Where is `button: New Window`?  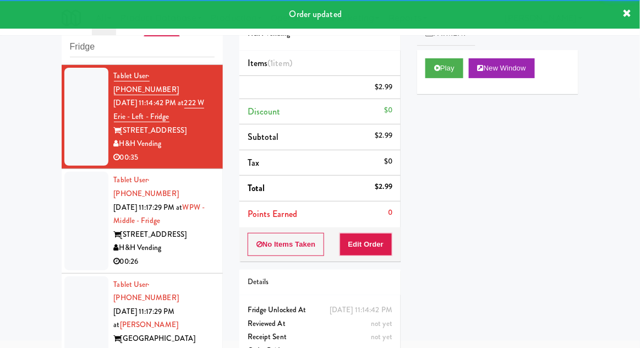
button: New Window is located at coordinates (502, 68).